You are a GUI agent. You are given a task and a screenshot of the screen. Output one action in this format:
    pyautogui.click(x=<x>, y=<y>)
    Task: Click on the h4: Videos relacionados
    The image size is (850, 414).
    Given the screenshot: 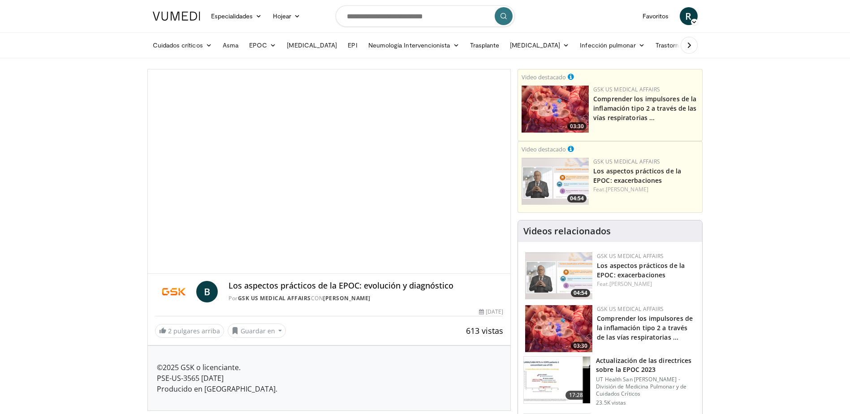 What is the action you would take?
    pyautogui.click(x=567, y=231)
    